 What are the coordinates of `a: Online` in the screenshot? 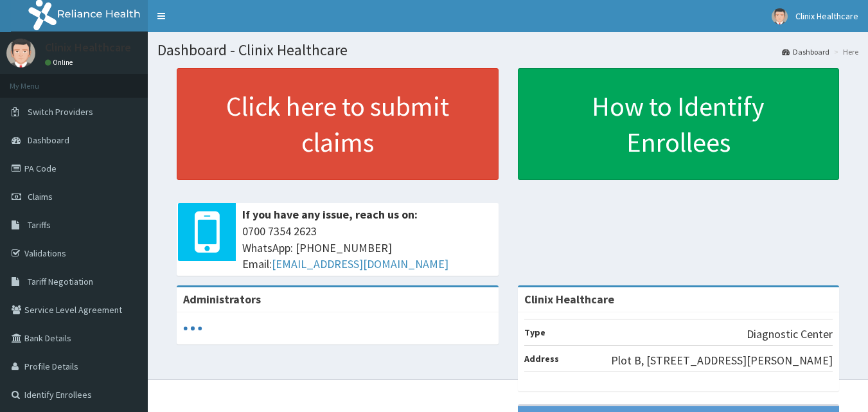 It's located at (60, 62).